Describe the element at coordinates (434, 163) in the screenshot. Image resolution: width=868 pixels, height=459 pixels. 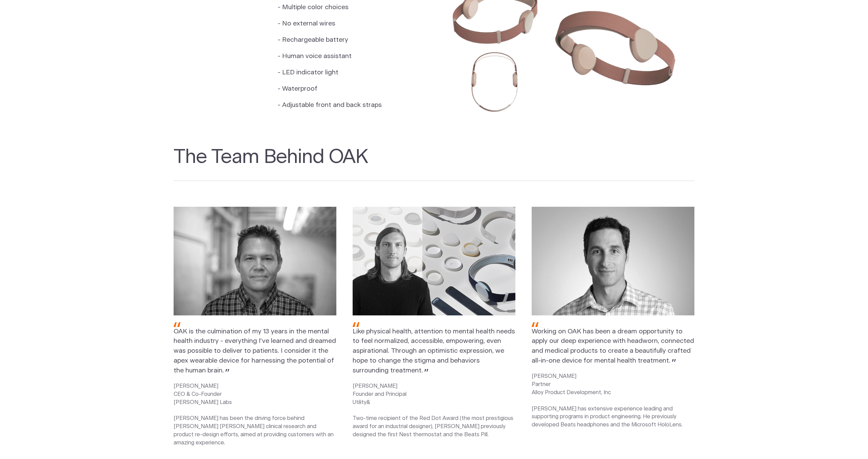
I see `h2: The Team Behind OAK` at that location.